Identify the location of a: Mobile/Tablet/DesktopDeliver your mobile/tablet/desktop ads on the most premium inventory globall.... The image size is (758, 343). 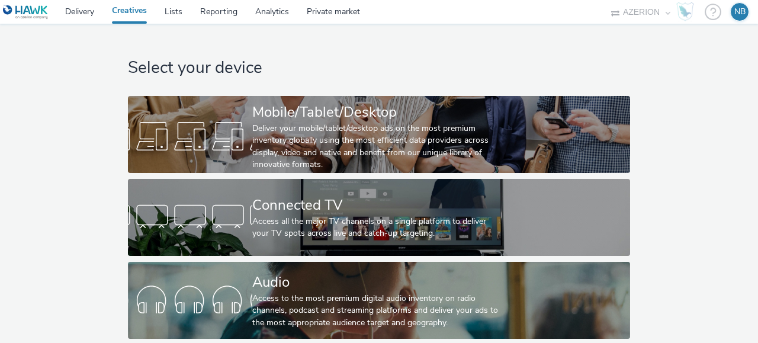
(379, 135).